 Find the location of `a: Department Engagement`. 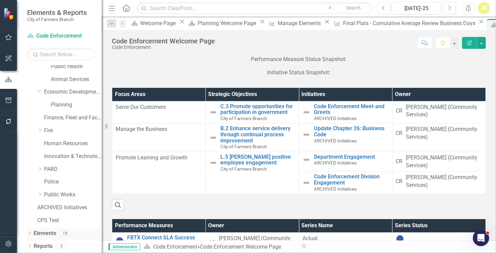

a: Department Engagement is located at coordinates (351, 157).